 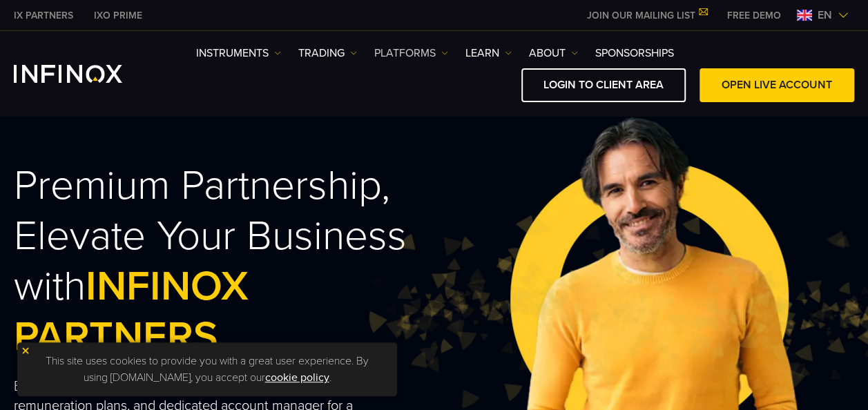 I want to click on a: Instruments, so click(x=239, y=53).